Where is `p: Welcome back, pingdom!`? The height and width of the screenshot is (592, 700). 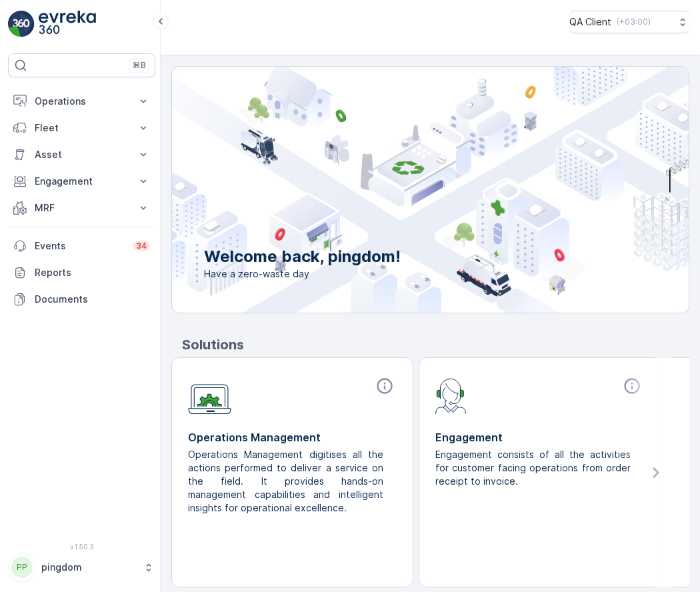
p: Welcome back, pingdom! is located at coordinates (302, 257).